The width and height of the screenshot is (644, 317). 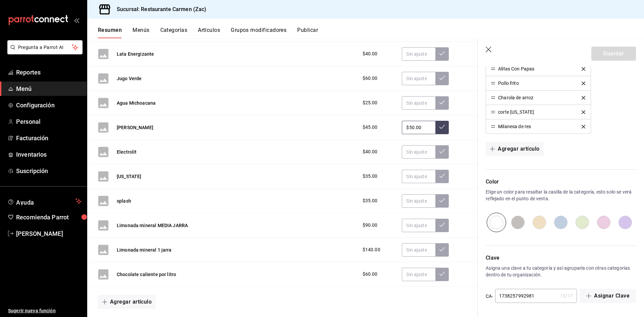 I want to click on span: $140.00, so click(x=372, y=250).